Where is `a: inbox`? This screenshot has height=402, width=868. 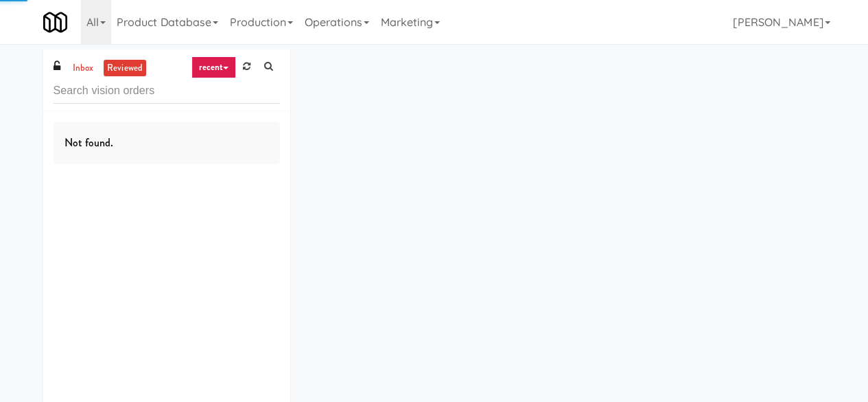 a: inbox is located at coordinates (83, 68).